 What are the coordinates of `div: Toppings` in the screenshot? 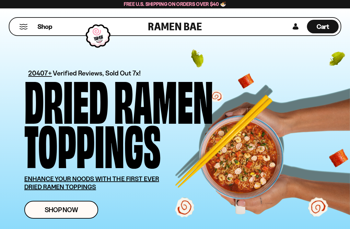 It's located at (92, 143).